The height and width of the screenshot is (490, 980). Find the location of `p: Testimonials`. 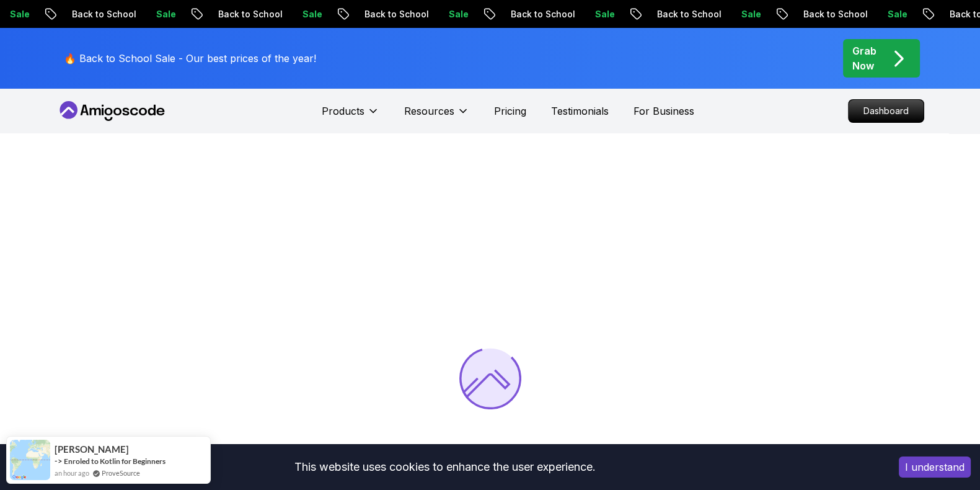

p: Testimonials is located at coordinates (580, 111).